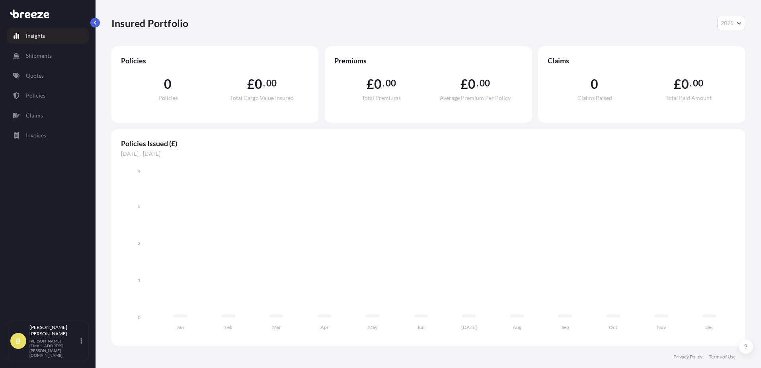 The image size is (761, 368). I want to click on span: Total Premiums, so click(382, 98).